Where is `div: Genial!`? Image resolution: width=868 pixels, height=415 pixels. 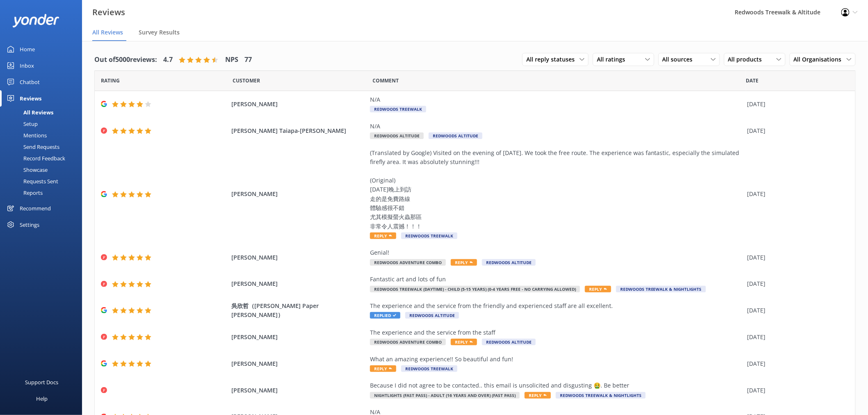
div: Genial! is located at coordinates (557, 253).